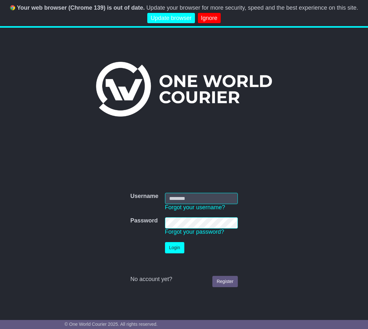 The image size is (368, 329). Describe the element at coordinates (175, 248) in the screenshot. I see `button: Login` at that location.